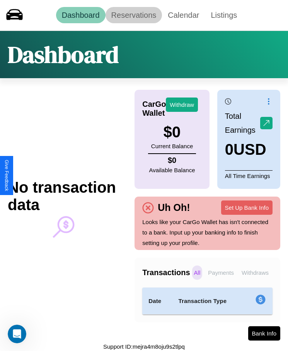 The height and width of the screenshot is (351, 288). What do you see at coordinates (63, 196) in the screenshot?
I see `h2: No transaction data` at bounding box center [63, 196].